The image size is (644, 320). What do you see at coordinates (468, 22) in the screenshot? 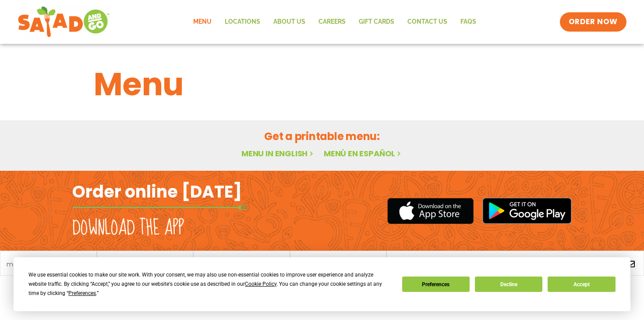
I see `a: FAQs` at bounding box center [468, 22].